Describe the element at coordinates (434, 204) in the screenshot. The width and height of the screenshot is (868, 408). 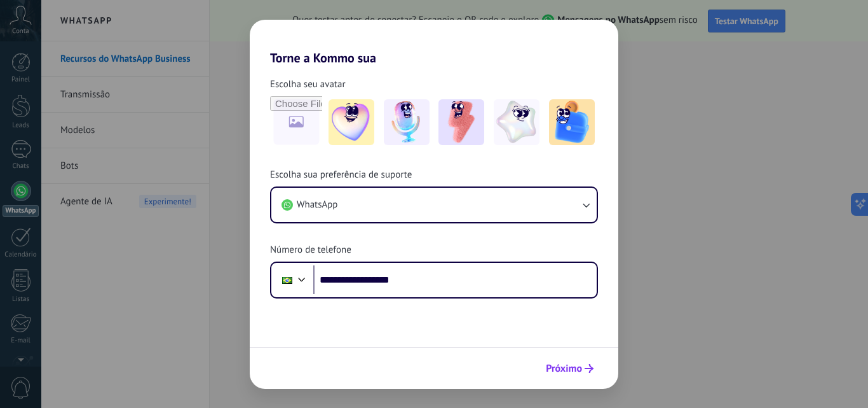
I see `button: WhatsApp` at that location.